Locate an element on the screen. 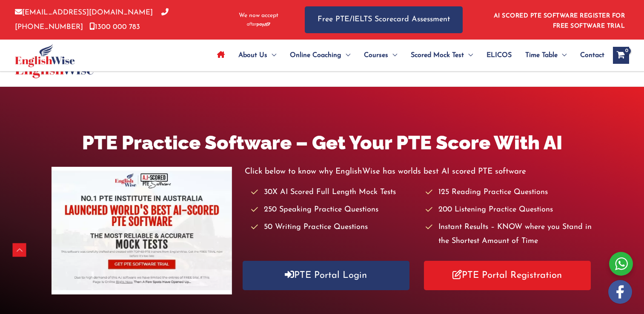 Image resolution: width=644 pixels, height=314 pixels. li: 200 Listening Practice Questions is located at coordinates (509, 210).